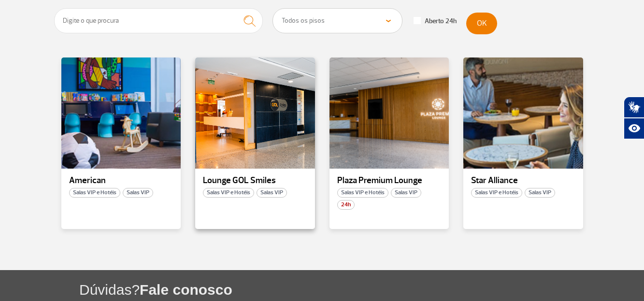 This screenshot has width=644, height=301. What do you see at coordinates (159, 21) in the screenshot?
I see `input: Digite o que procura` at bounding box center [159, 21].